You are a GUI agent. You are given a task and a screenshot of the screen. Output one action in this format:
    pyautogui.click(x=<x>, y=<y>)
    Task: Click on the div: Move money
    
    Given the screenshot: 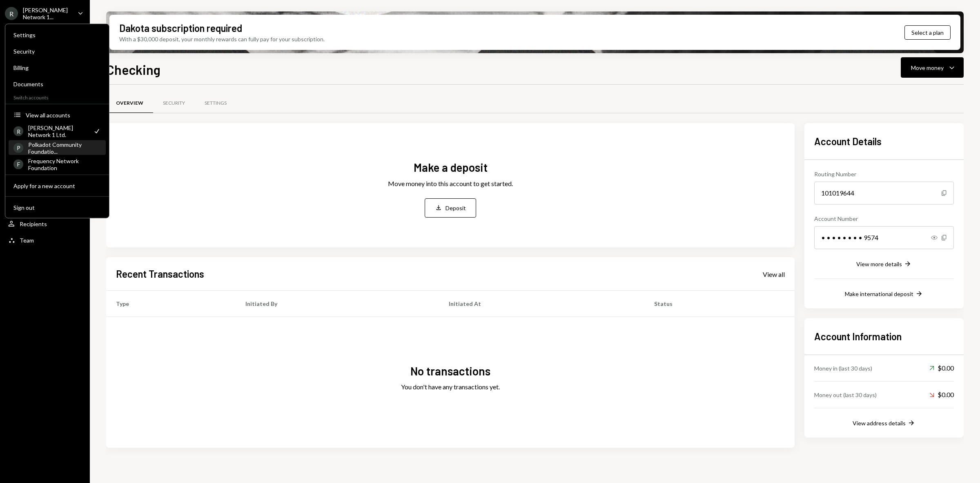 What is the action you would take?
    pyautogui.click(x=928, y=67)
    